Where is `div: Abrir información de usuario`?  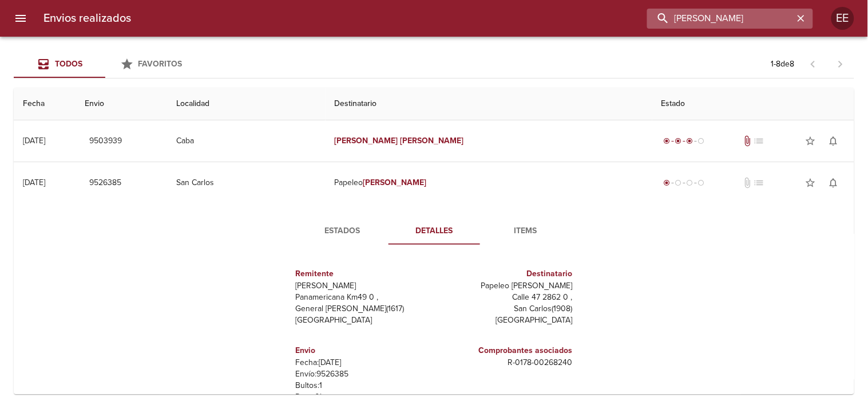 div: Abrir información de usuario is located at coordinates (843, 18).